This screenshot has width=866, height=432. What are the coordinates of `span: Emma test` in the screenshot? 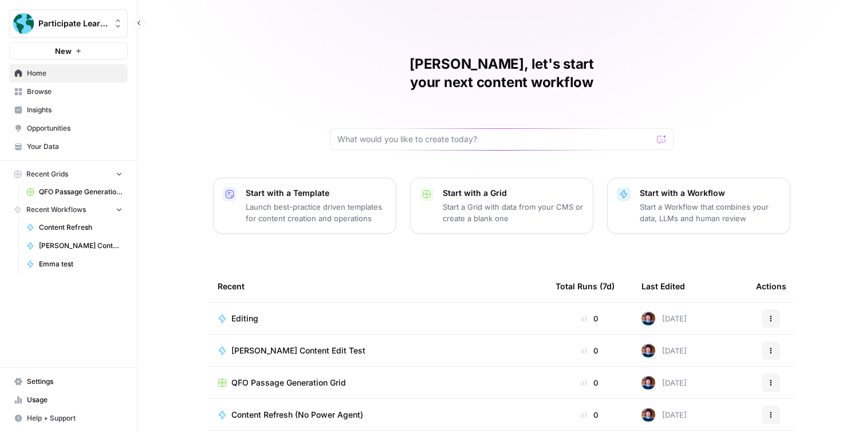 It's located at (81, 264).